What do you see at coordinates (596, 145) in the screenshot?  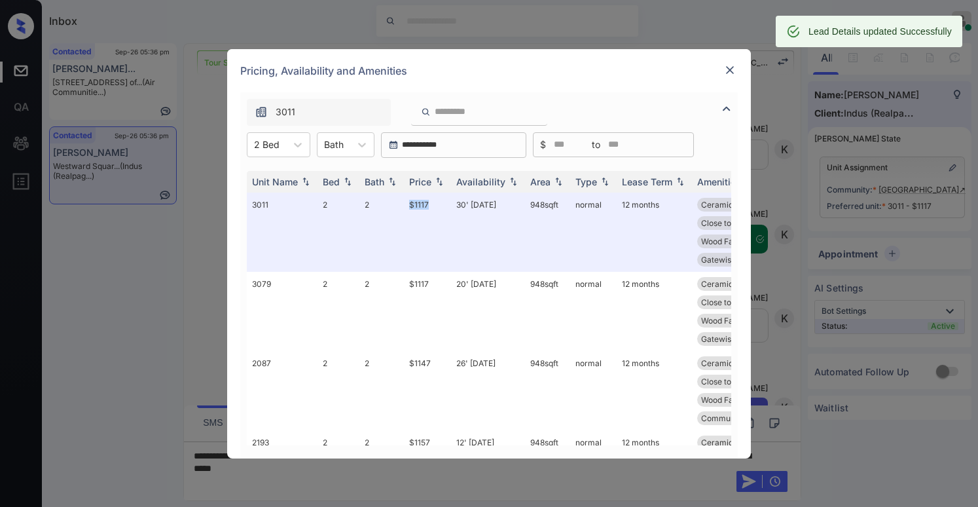 I see `span: to` at bounding box center [596, 145].